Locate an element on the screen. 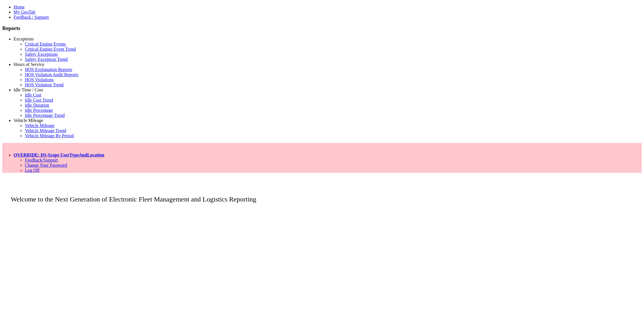 The height and width of the screenshot is (309, 644). a: Idle Cost is located at coordinates (33, 94).